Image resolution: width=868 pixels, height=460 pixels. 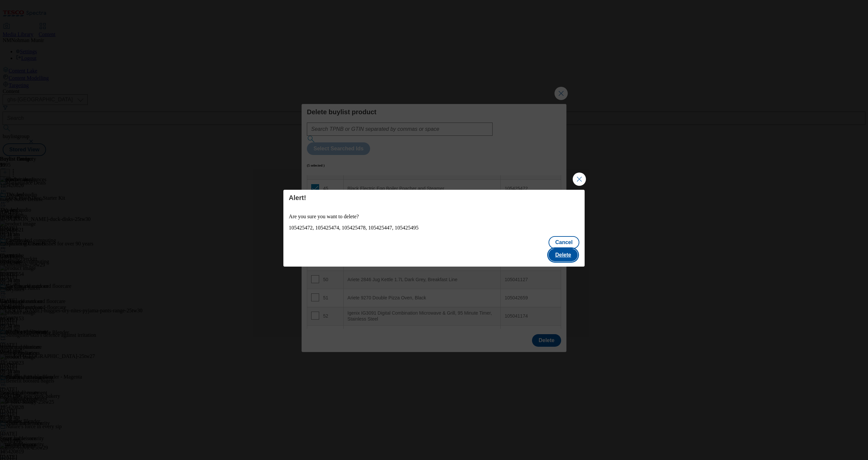 I want to click on div: 105425472, 105425474, 105425478, 105425447, 105425495, so click(x=433, y=228).